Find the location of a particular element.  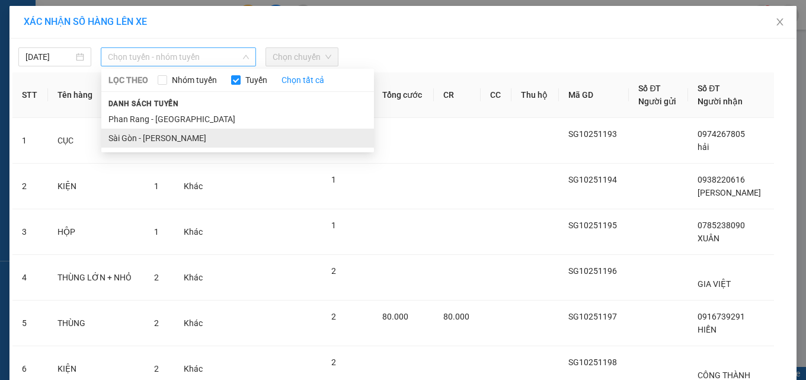

span: HIỀN is located at coordinates (707, 330).